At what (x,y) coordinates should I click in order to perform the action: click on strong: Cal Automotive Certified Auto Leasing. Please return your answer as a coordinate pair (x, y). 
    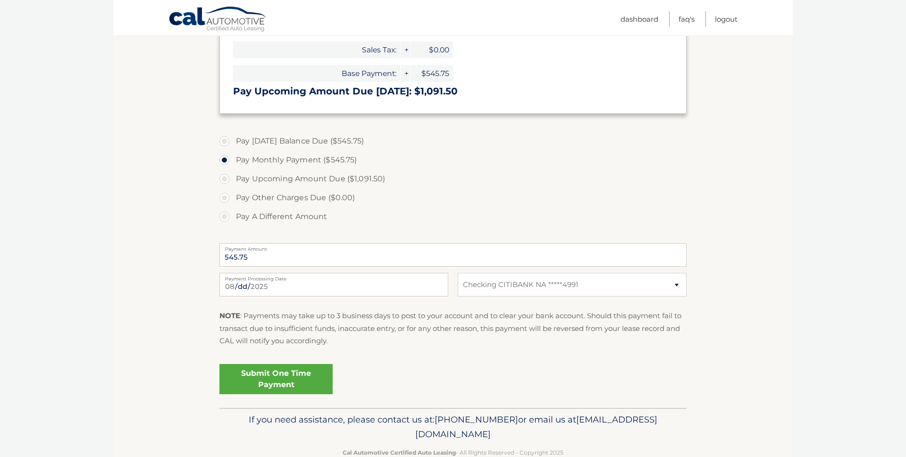
    Looking at the image, I should click on (399, 452).